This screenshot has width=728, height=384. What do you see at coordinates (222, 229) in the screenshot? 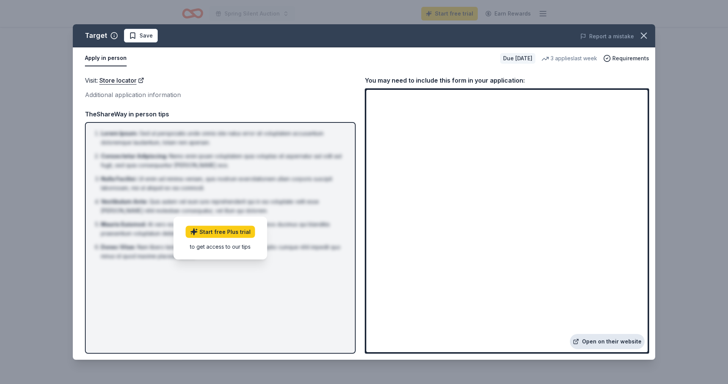
I see `li: At vero eos et accusamus et iusto odio dignissimos ducimus qui blanditiis praesentium voluptatum ...` at bounding box center [222, 229].